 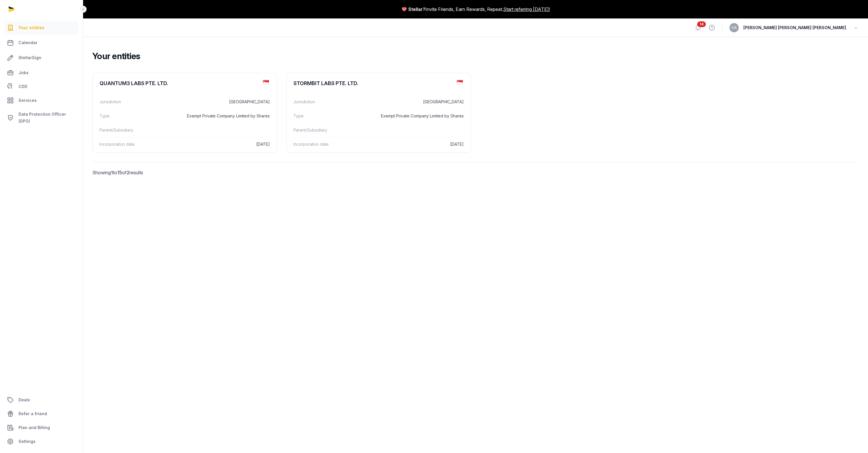 I want to click on span: Refer a friend, so click(x=33, y=414).